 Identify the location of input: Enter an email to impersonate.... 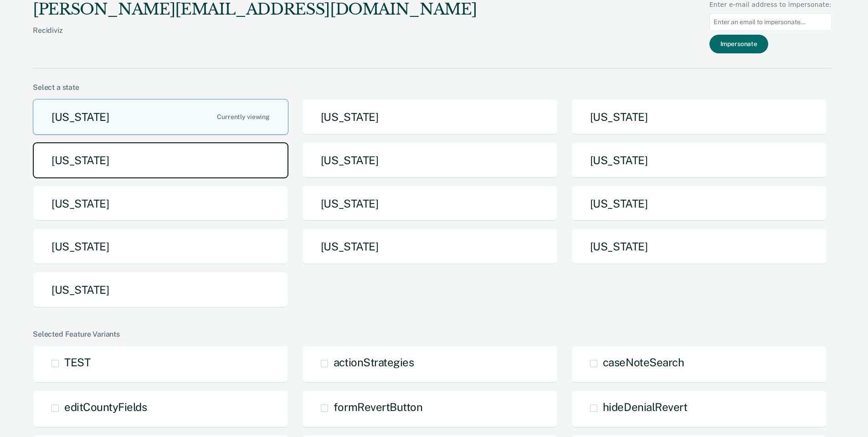
(771, 22).